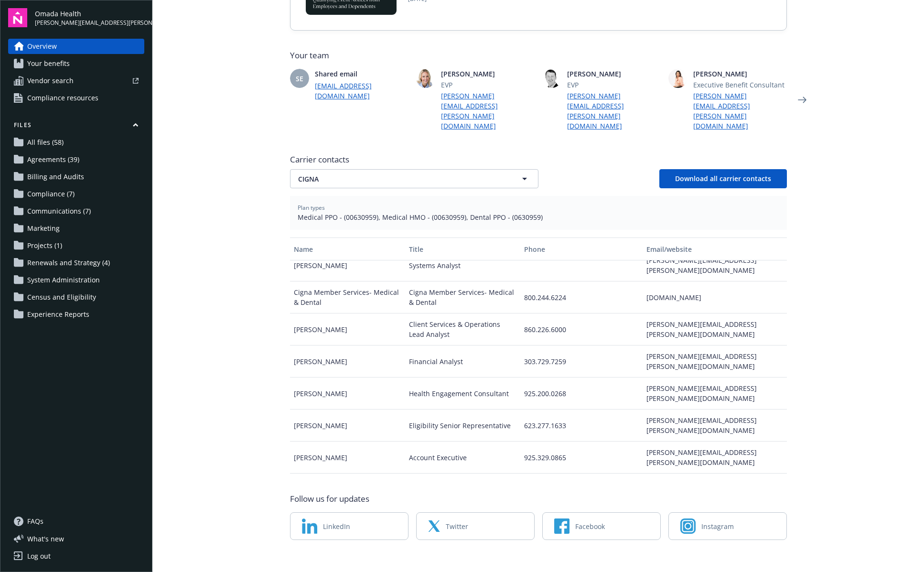 This screenshot has width=924, height=572. What do you see at coordinates (601, 525) in the screenshot?
I see `a: Facebook` at bounding box center [601, 525].